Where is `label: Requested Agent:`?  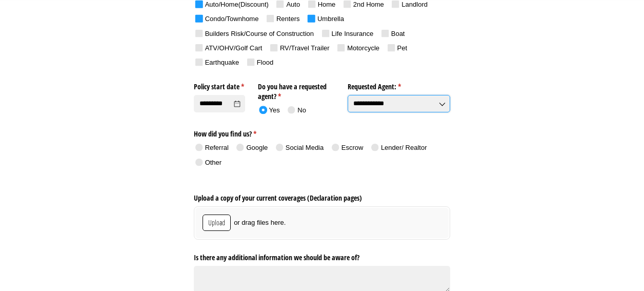 label: Requested Agent: is located at coordinates (399, 84).